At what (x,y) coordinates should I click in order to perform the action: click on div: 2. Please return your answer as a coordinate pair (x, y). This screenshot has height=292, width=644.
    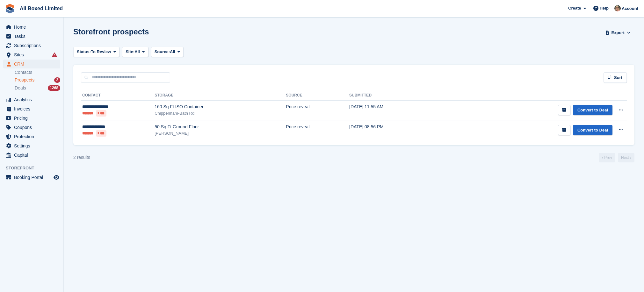
    Looking at the image, I should click on (57, 80).